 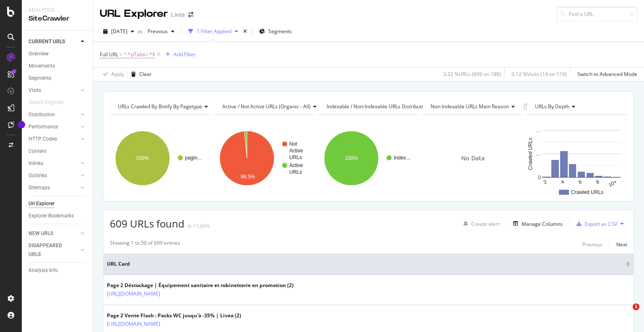 What do you see at coordinates (53, 42) in the screenshot?
I see `a: CURRENT URLS` at bounding box center [53, 42].